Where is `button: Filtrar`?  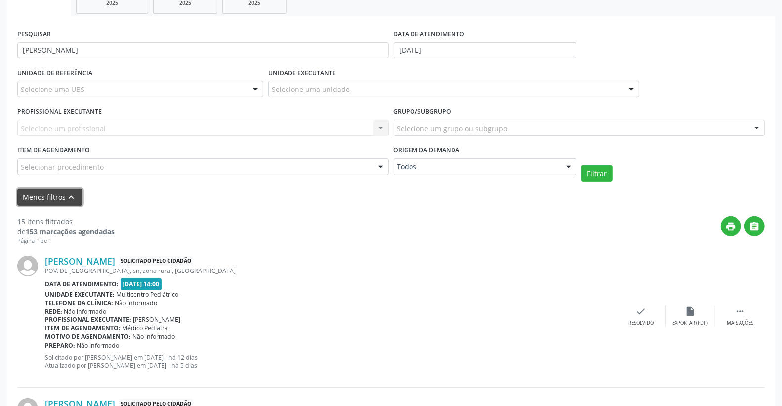
button: Filtrar is located at coordinates (597, 173).